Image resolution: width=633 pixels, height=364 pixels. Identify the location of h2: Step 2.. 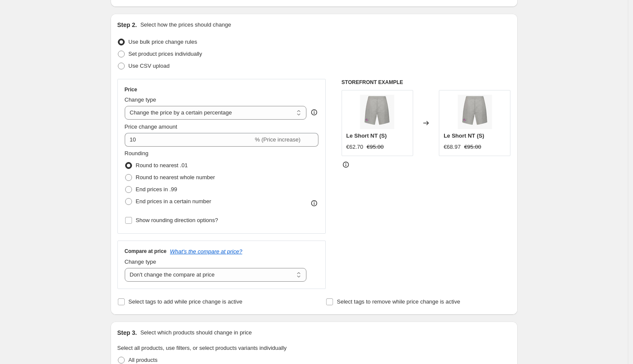
(127, 25).